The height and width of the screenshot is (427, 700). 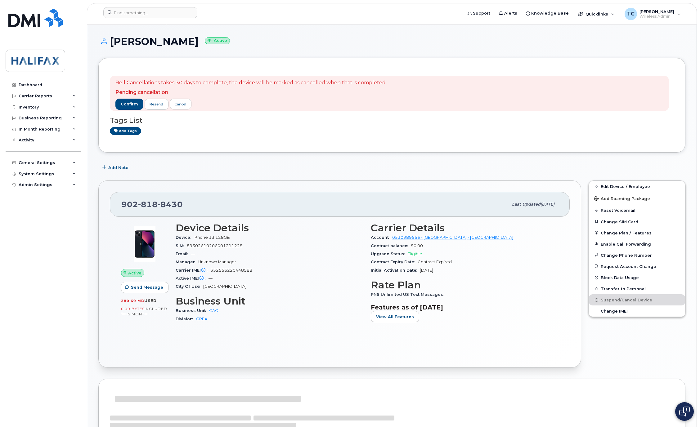 What do you see at coordinates (181, 104) in the screenshot?
I see `div: cancel` at bounding box center [181, 104].